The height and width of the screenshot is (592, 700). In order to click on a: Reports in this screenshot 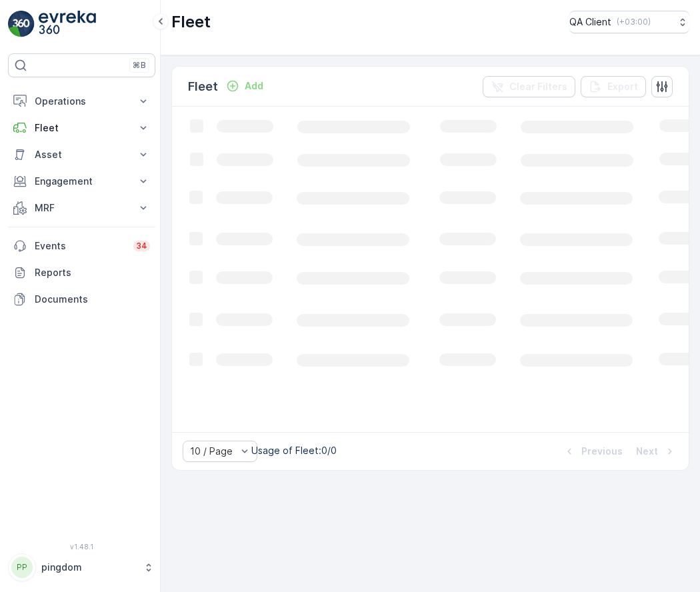, I will do `click(81, 272)`.